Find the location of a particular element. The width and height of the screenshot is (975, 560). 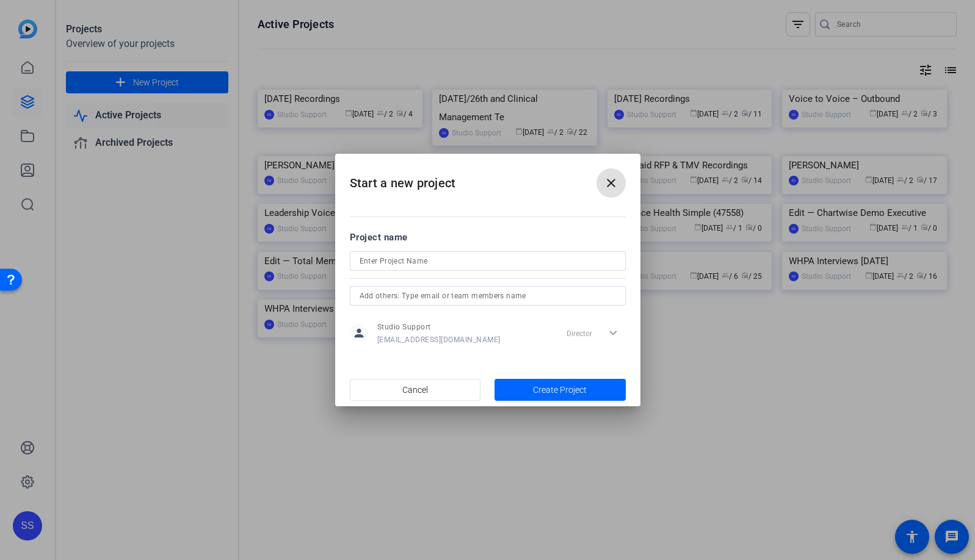

h2: Start a new project is located at coordinates (488, 178).